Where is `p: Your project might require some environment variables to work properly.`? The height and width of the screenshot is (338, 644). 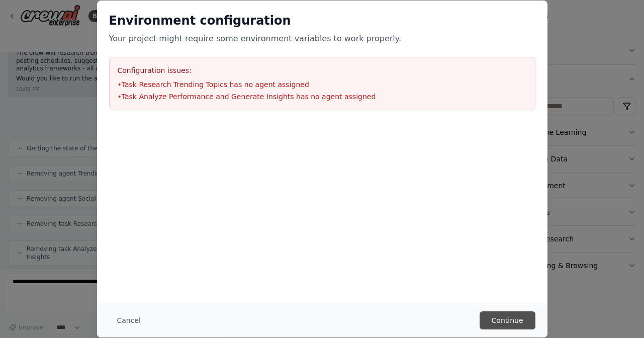
p: Your project might require some environment variables to work properly. is located at coordinates (322, 39).